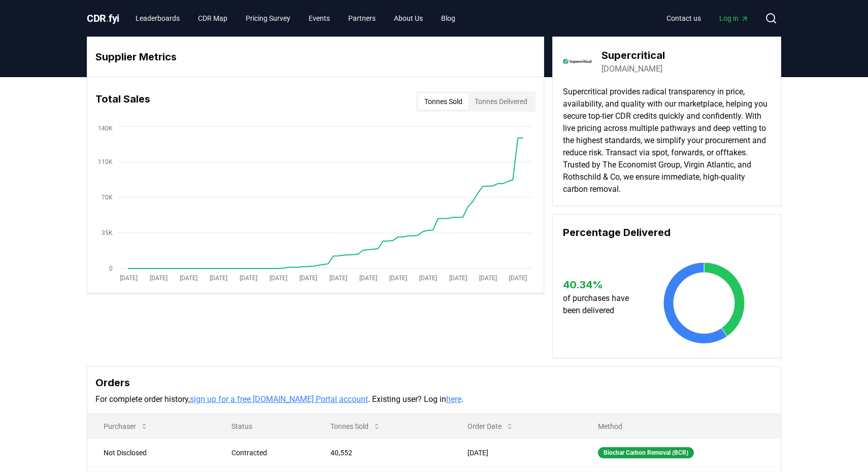 Image resolution: width=868 pixels, height=472 pixels. What do you see at coordinates (103, 18) in the screenshot?
I see `a: CDR.fyi` at bounding box center [103, 18].